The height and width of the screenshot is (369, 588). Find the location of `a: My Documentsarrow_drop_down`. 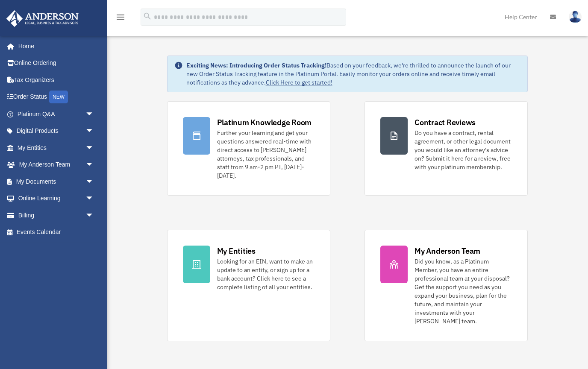

a: My Documentsarrow_drop_down is located at coordinates (56, 181).